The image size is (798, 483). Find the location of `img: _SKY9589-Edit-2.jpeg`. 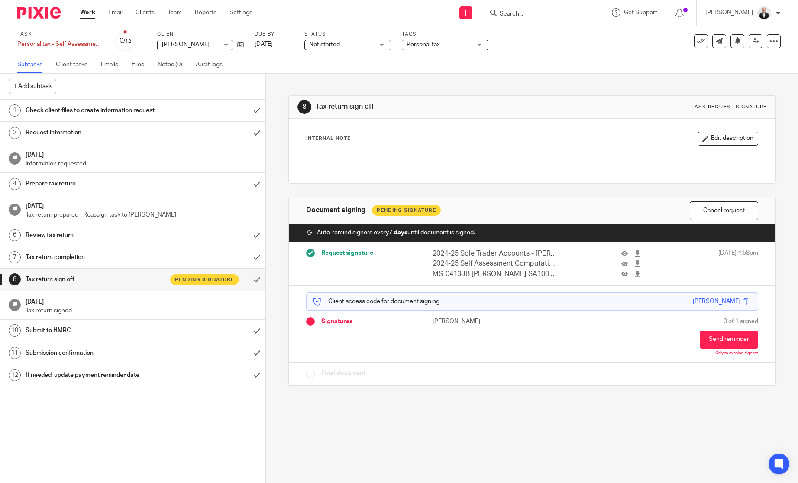

img: _SKY9589-Edit-2.jpeg is located at coordinates (764, 13).